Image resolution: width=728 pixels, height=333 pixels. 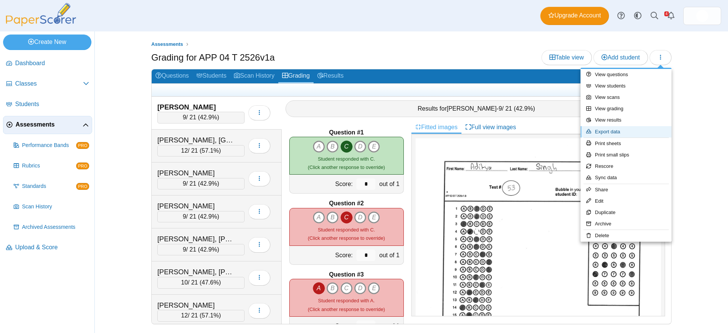 What do you see at coordinates (346, 301) in the screenshot?
I see `span: Student responded with A.` at bounding box center [346, 301].